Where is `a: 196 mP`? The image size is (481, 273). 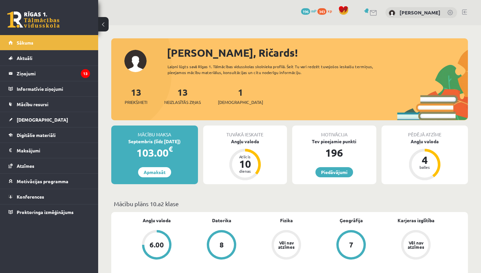 a: 196 mP is located at coordinates (309, 11).